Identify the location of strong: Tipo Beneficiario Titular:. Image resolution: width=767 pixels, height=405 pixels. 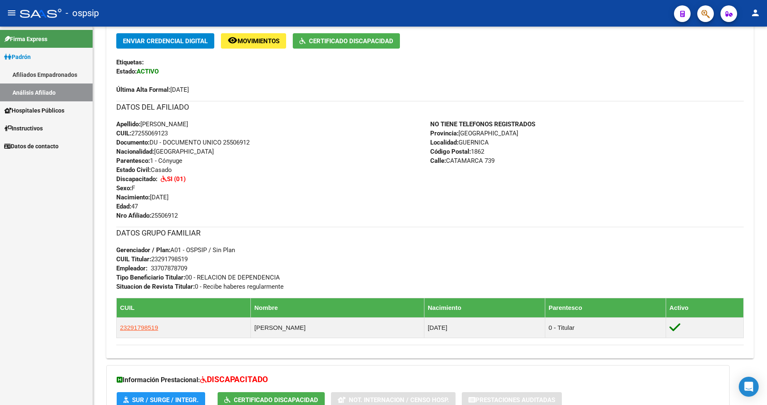
(151, 277).